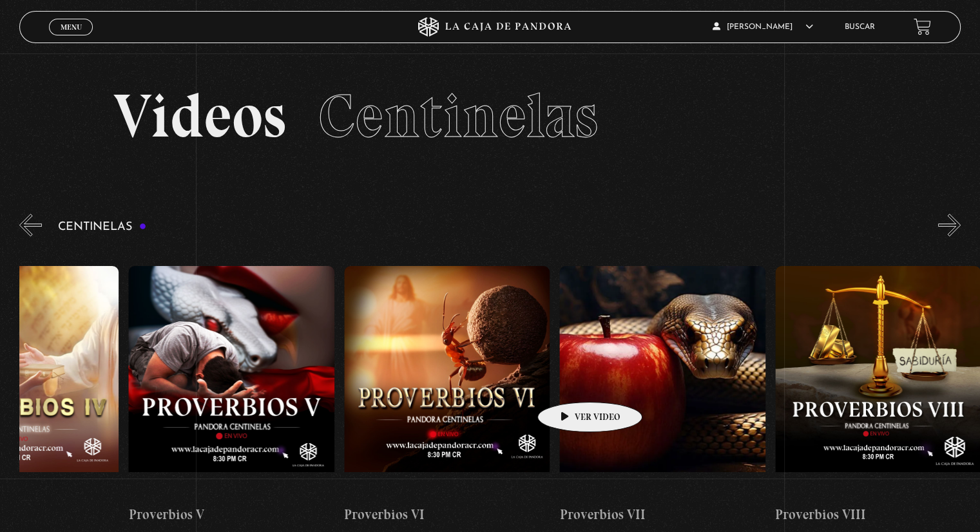 This screenshot has height=532, width=980. Describe the element at coordinates (662, 515) in the screenshot. I see `h4: Proverbios VII` at that location.